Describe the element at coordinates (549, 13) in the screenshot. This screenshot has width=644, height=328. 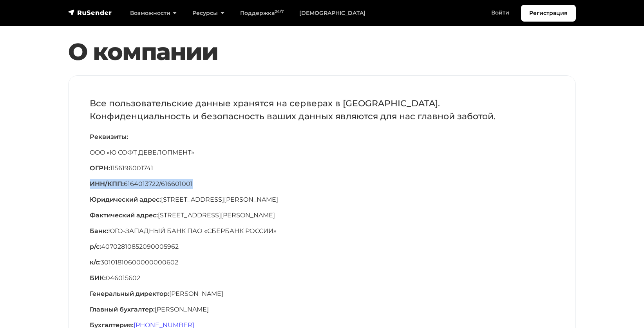
I see `a: Регистрация` at that location.